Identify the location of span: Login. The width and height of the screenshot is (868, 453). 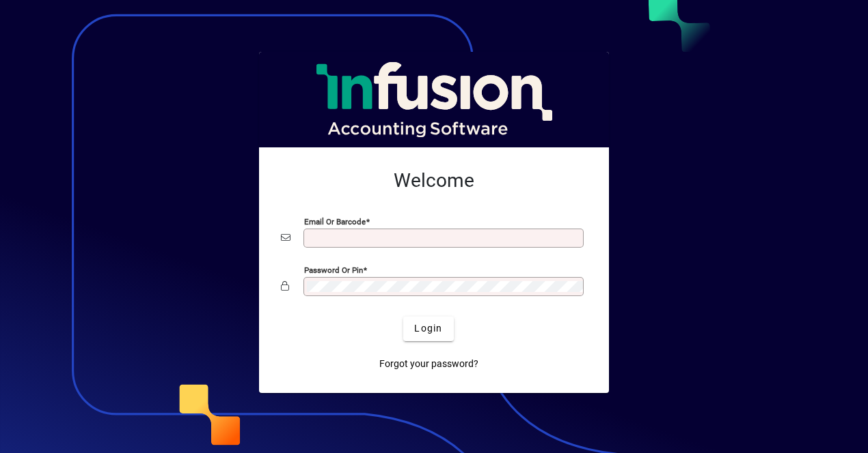
(428, 329).